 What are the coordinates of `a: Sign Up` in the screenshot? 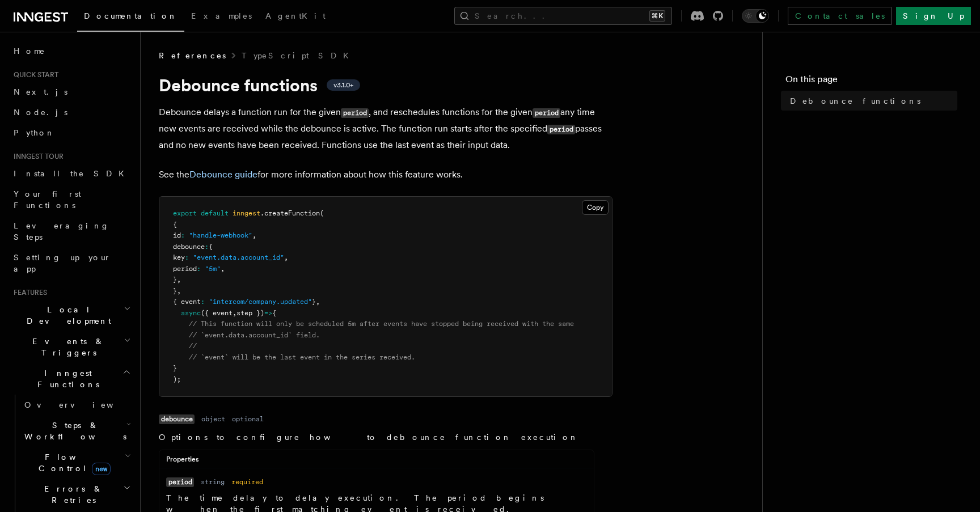 It's located at (933, 16).